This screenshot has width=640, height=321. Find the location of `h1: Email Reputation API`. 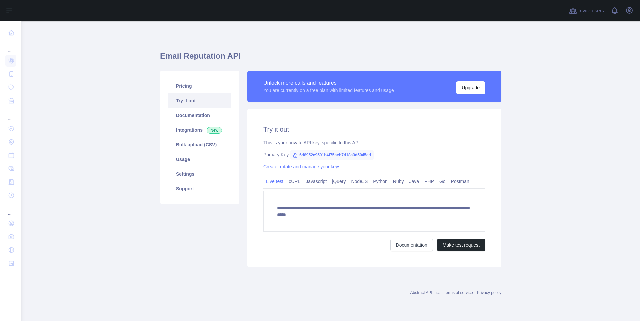

h1: Email Reputation API is located at coordinates (331, 59).